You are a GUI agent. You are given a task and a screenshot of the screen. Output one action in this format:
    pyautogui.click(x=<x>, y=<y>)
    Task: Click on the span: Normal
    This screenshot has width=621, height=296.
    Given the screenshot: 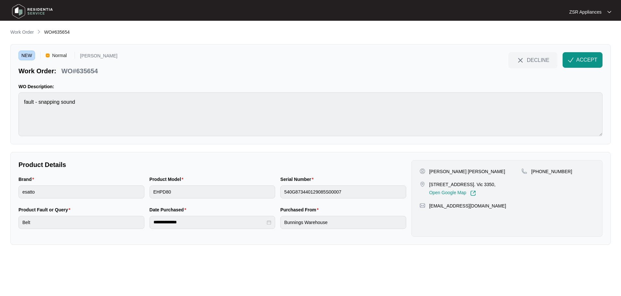 What is the action you would take?
    pyautogui.click(x=59, y=55)
    